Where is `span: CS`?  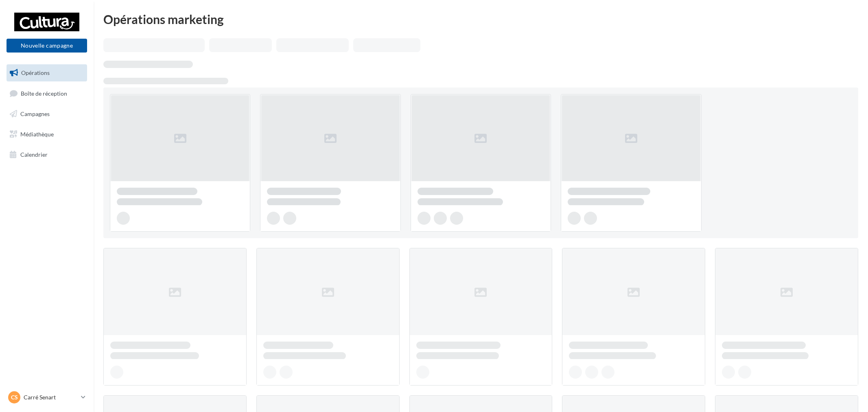 span: CS is located at coordinates (14, 398).